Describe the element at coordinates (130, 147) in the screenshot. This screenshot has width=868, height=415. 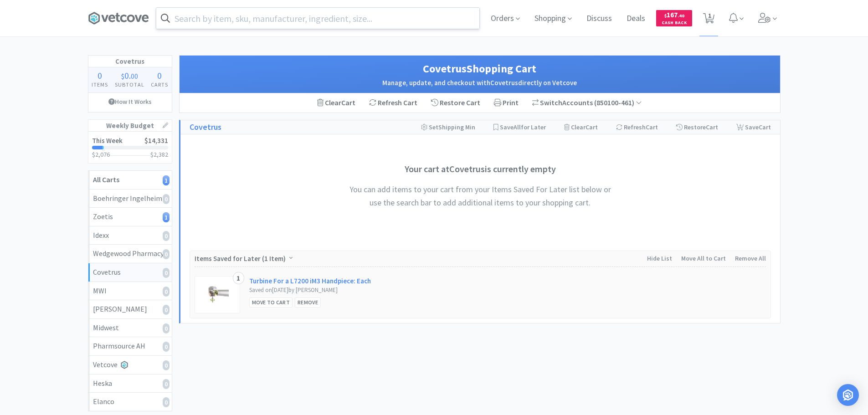
I see `a: This Week$14,331$2,076$2,382` at that location.